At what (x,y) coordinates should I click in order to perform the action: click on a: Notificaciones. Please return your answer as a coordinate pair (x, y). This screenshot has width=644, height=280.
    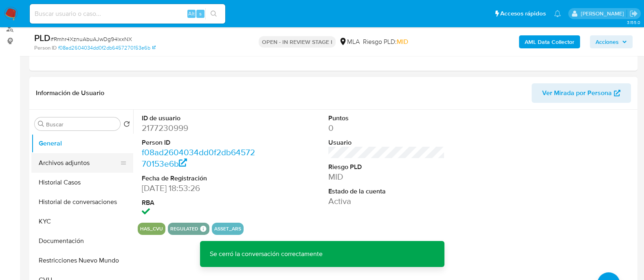
    Looking at the image, I should click on (557, 14).